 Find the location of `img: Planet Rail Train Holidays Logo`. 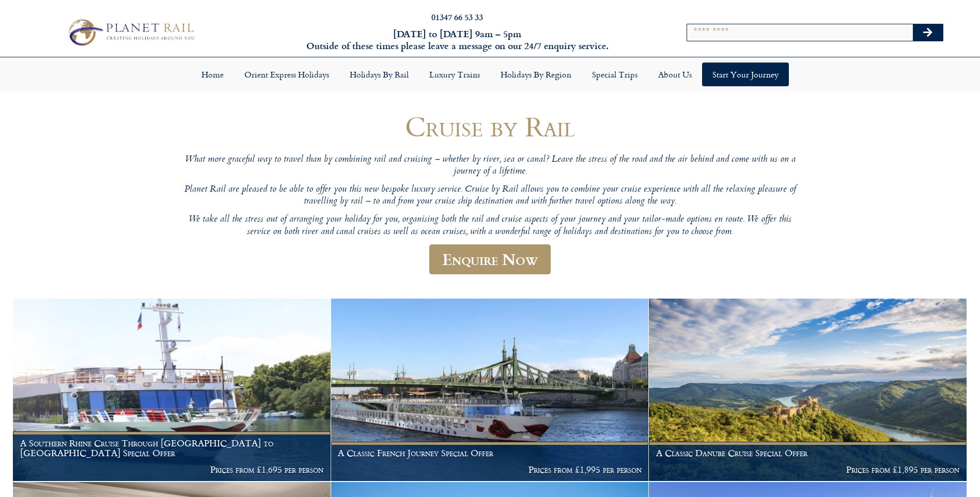

img: Planet Rail Train Holidays Logo is located at coordinates (130, 32).